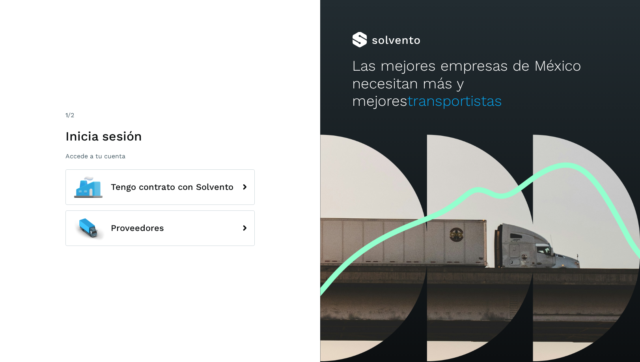 Image resolution: width=640 pixels, height=362 pixels. I want to click on h2: Las mejores empresas de México necesitan más y mejores, so click(480, 83).